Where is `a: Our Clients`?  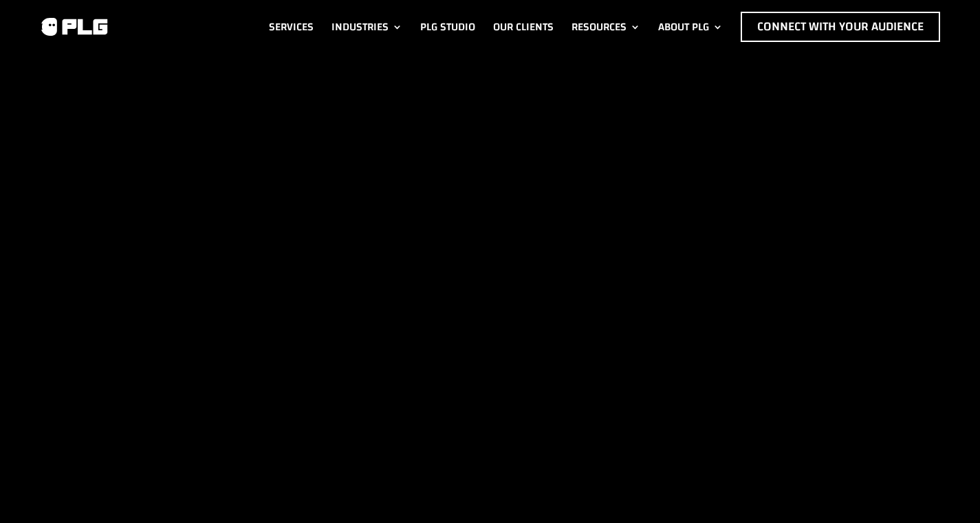 a: Our Clients is located at coordinates (523, 26).